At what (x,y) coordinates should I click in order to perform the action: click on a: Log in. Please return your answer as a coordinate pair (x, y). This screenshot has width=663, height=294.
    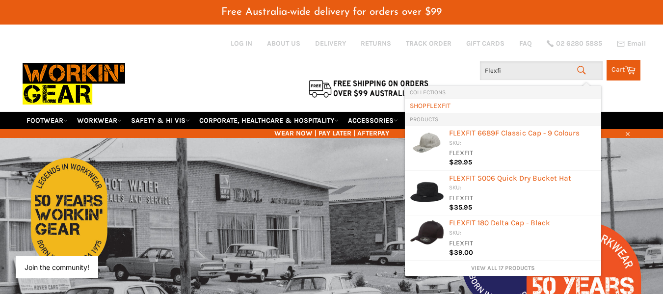
    Looking at the image, I should click on (241, 43).